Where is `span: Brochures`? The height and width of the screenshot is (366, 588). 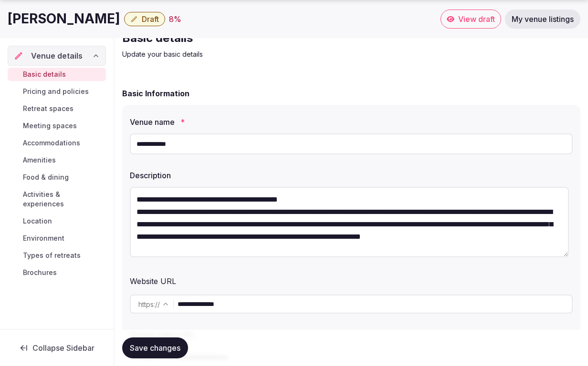 span: Brochures is located at coordinates (40, 273).